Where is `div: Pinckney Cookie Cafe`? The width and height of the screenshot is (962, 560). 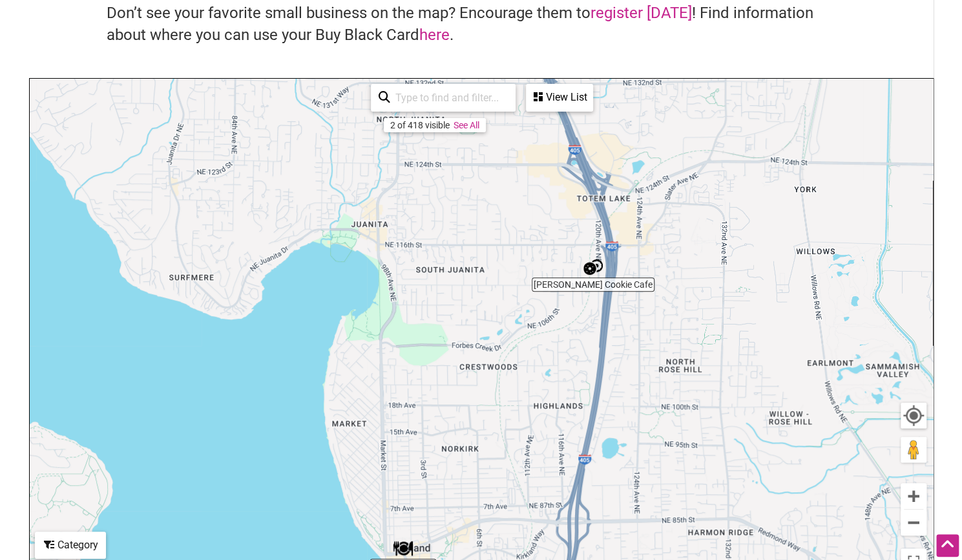
div: Pinckney Cookie Cafe is located at coordinates (592, 267).